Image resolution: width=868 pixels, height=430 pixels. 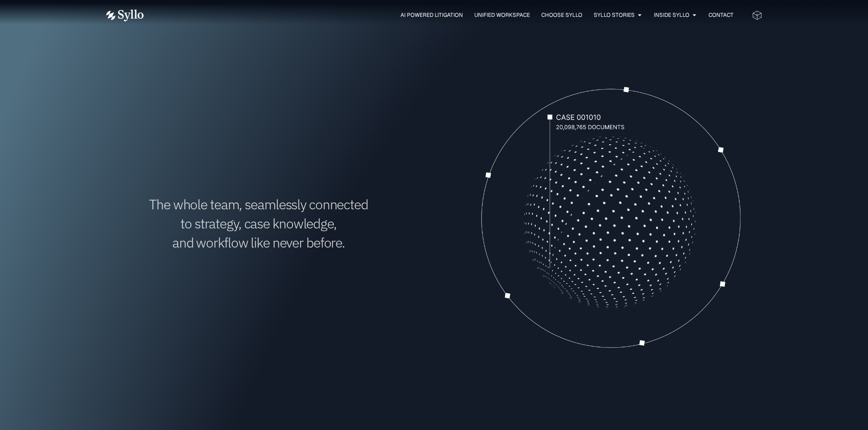 What do you see at coordinates (614, 15) in the screenshot?
I see `span: Syllo Stories` at bounding box center [614, 15].